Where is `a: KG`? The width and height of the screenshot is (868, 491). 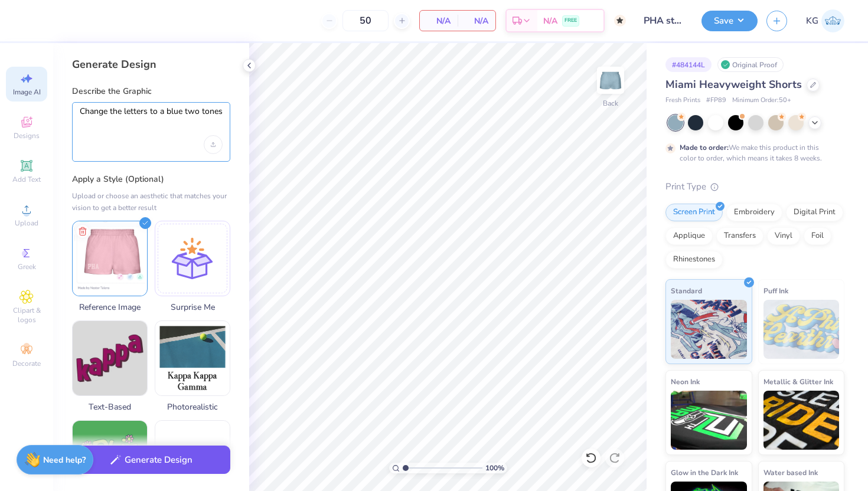
a: KG is located at coordinates (824, 20).